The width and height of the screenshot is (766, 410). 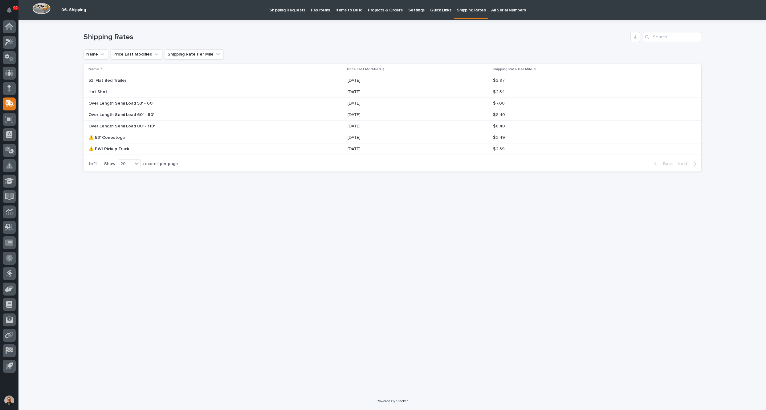 What do you see at coordinates (500, 80) in the screenshot?
I see `p: $ 2.97` at bounding box center [500, 80].